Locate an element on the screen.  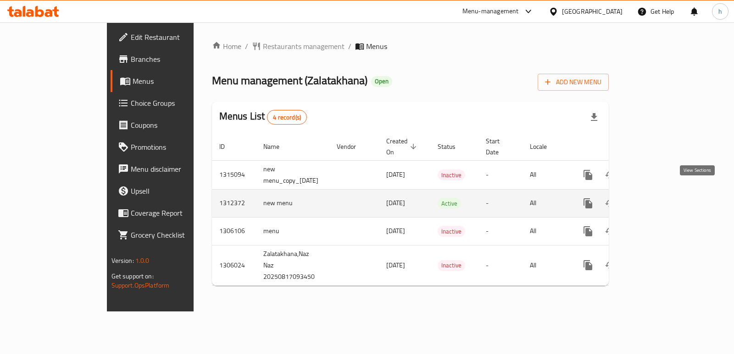
span: 1.0.0 is located at coordinates (142, 261).